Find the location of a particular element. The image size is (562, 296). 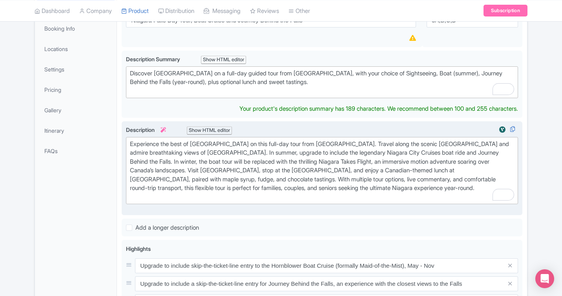

trix-editor: To enrich screen reader interactions, please activate Accessibility in Grammarly extension settings is located at coordinates (322, 171).